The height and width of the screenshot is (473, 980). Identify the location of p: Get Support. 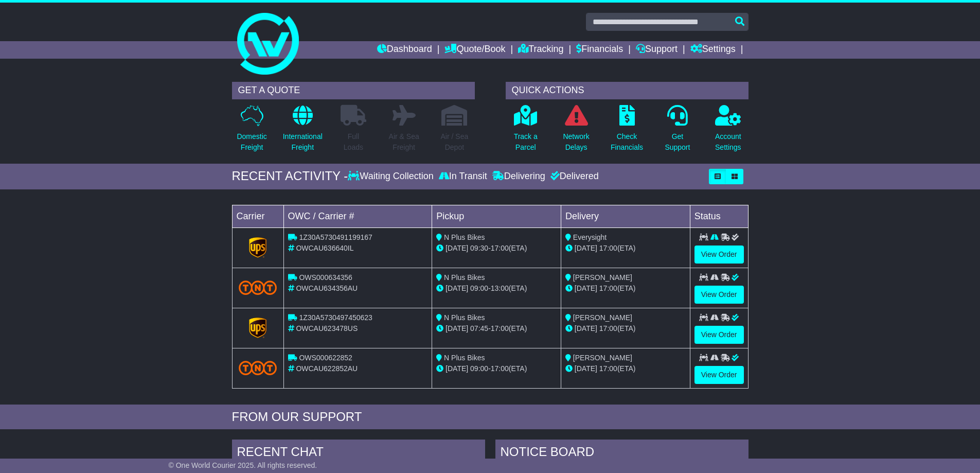
(677, 142).